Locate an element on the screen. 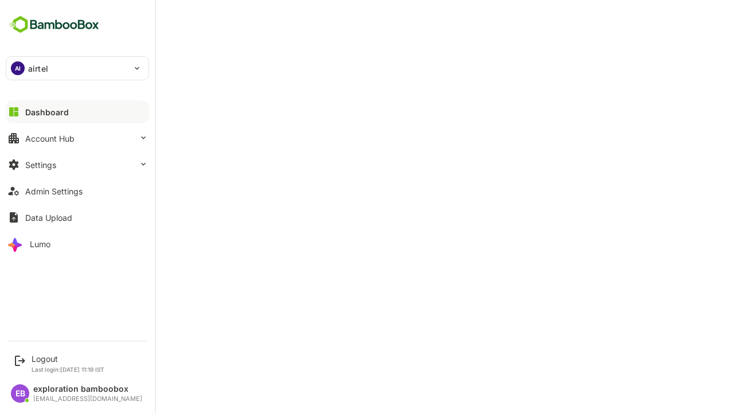  div: AI is located at coordinates (18, 68).